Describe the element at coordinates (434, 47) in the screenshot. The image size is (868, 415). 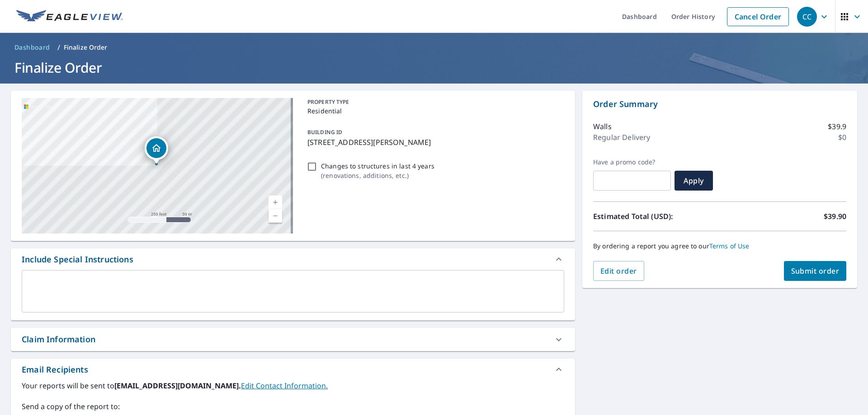
I see `nav: breadcrumb` at that location.